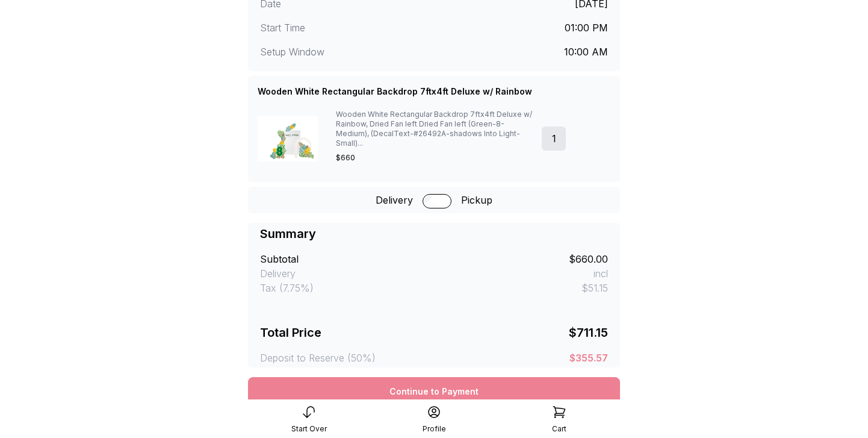 Image resolution: width=868 pixels, height=438 pixels. What do you see at coordinates (589, 358) in the screenshot?
I see `div: $355.57` at bounding box center [589, 358].